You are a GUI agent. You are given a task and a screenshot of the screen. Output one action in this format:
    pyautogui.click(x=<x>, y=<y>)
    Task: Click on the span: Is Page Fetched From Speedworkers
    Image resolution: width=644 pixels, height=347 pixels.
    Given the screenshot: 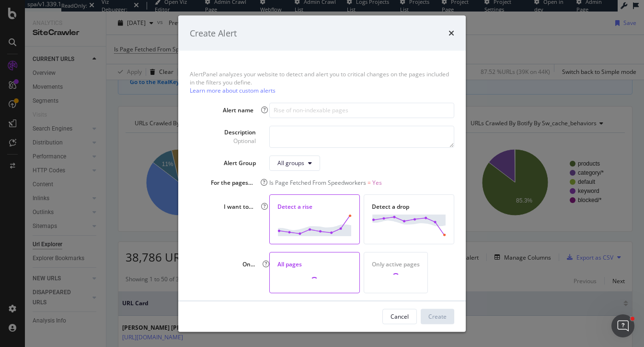 What is the action you would take?
    pyautogui.click(x=318, y=182)
    